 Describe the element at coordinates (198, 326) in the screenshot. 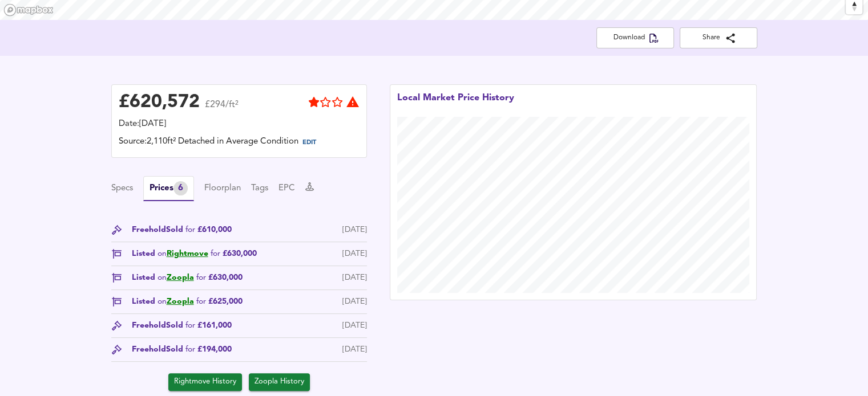

I see `span: Sold £161,000` at that location.